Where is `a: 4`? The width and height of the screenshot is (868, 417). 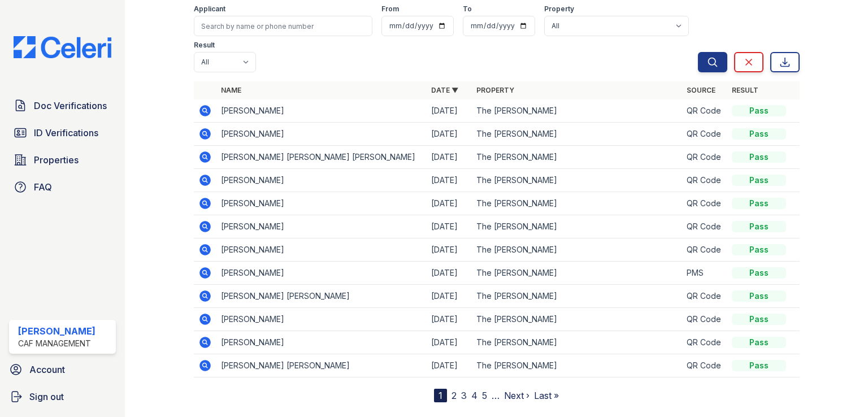 a: 4 is located at coordinates (474, 395).